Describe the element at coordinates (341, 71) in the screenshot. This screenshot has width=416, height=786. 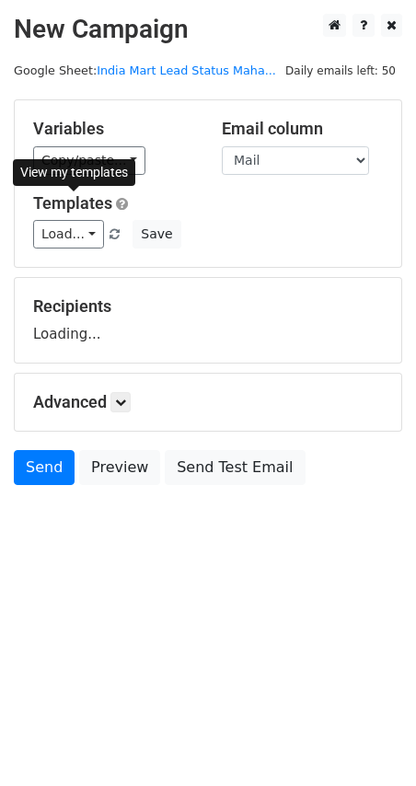
I see `span: Daily emails left: 50` at that location.